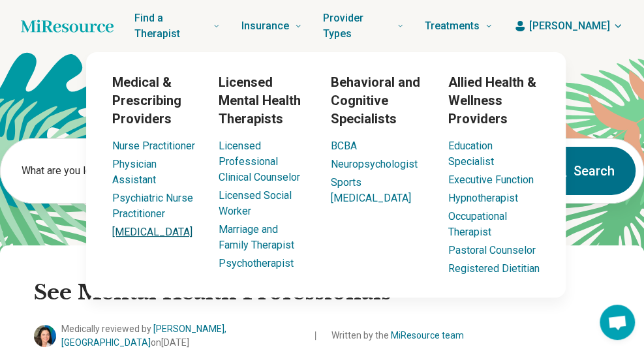 This screenshot has width=644, height=349. I want to click on a: Occupational Therapist, so click(478, 223).